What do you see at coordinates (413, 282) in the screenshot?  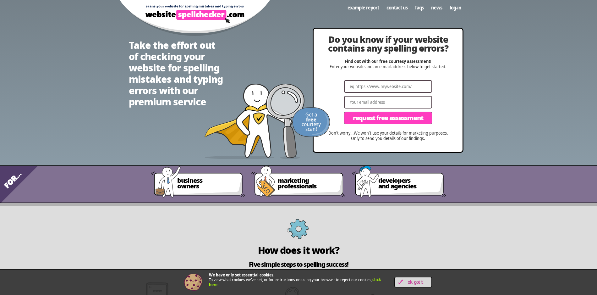 I see `a: OK, Got it!` at bounding box center [413, 282].